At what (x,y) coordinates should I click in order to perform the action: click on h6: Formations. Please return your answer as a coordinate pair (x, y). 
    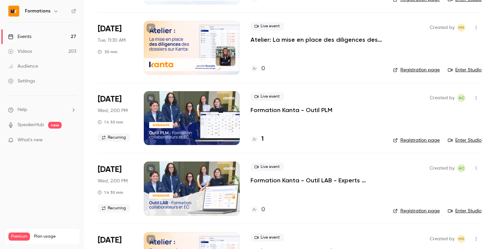
    Looking at the image, I should click on (38, 11).